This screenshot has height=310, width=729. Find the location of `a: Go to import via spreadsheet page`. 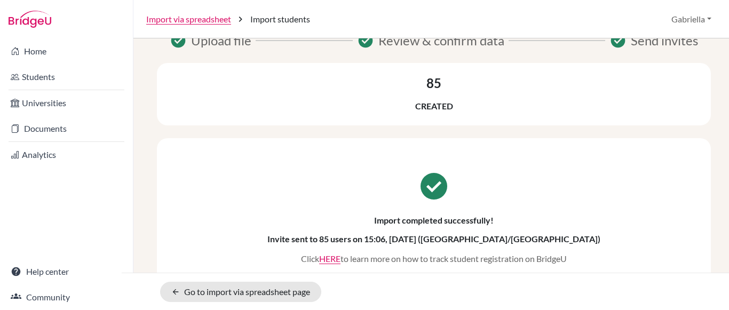

a: Go to import via spreadsheet page is located at coordinates (241, 292).